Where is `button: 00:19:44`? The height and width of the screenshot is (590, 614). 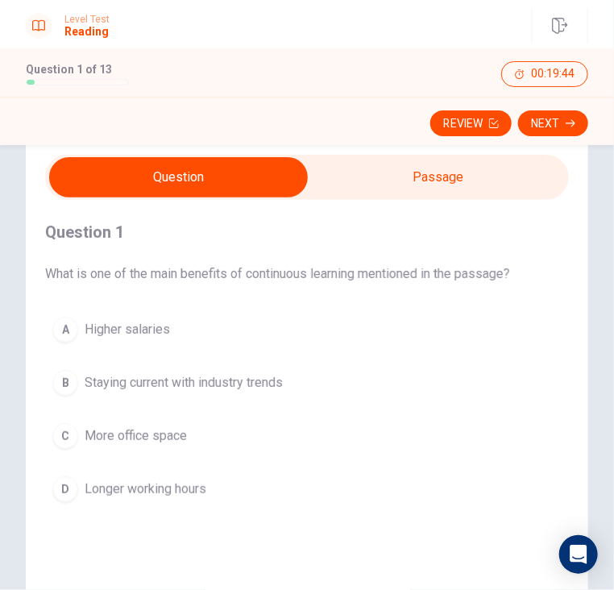 button: 00:19:44 is located at coordinates (545, 74).